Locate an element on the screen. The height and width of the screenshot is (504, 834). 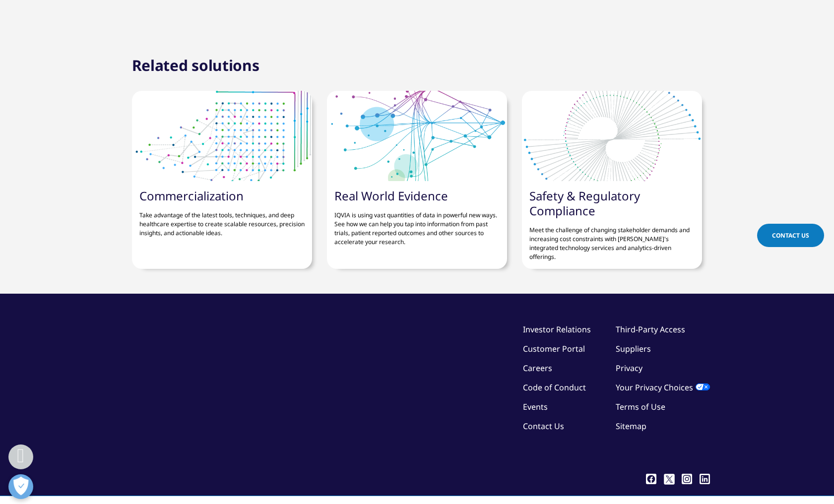
a: Real World Evidence is located at coordinates (391, 195).